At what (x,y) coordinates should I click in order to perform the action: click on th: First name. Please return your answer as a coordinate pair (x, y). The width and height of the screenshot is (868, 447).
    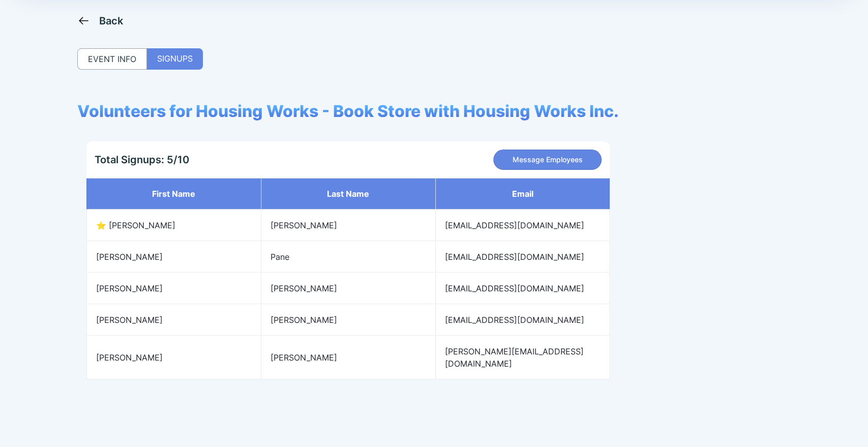
    Looking at the image, I should click on (173, 194).